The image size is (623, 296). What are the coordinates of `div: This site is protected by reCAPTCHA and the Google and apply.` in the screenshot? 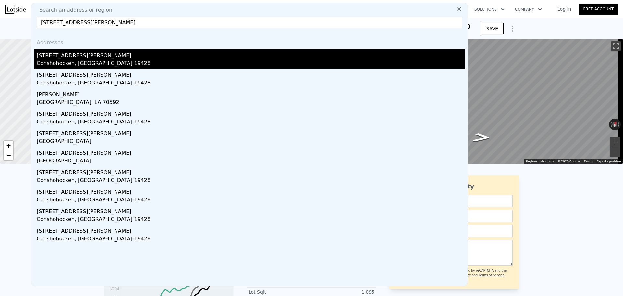 It's located at (475, 275).